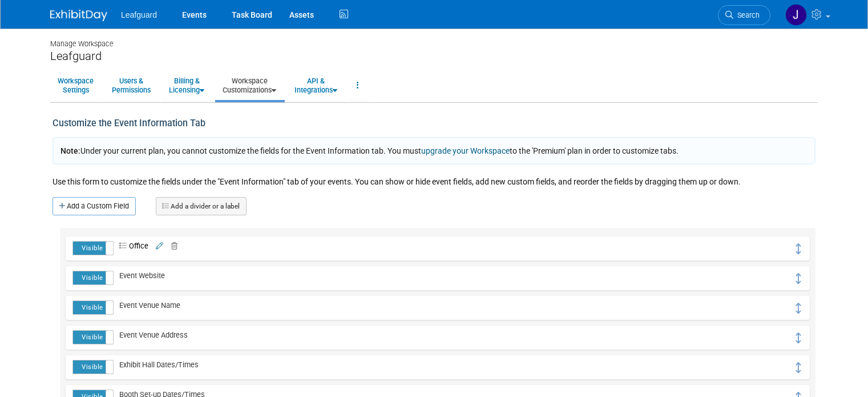 Image resolution: width=868 pixels, height=397 pixels. Describe the element at coordinates (139, 275) in the screenshot. I see `span: Event Website` at that location.